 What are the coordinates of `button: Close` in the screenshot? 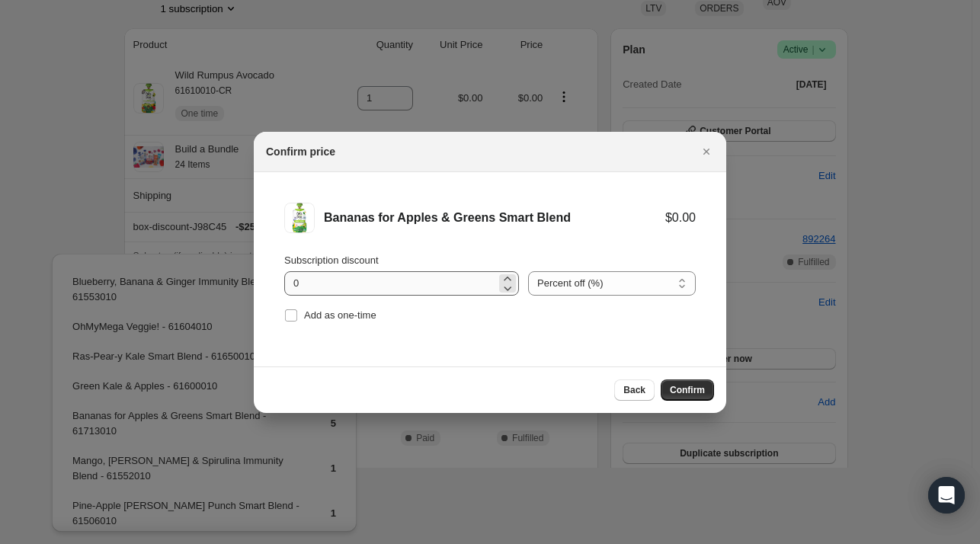 It's located at (706, 152).